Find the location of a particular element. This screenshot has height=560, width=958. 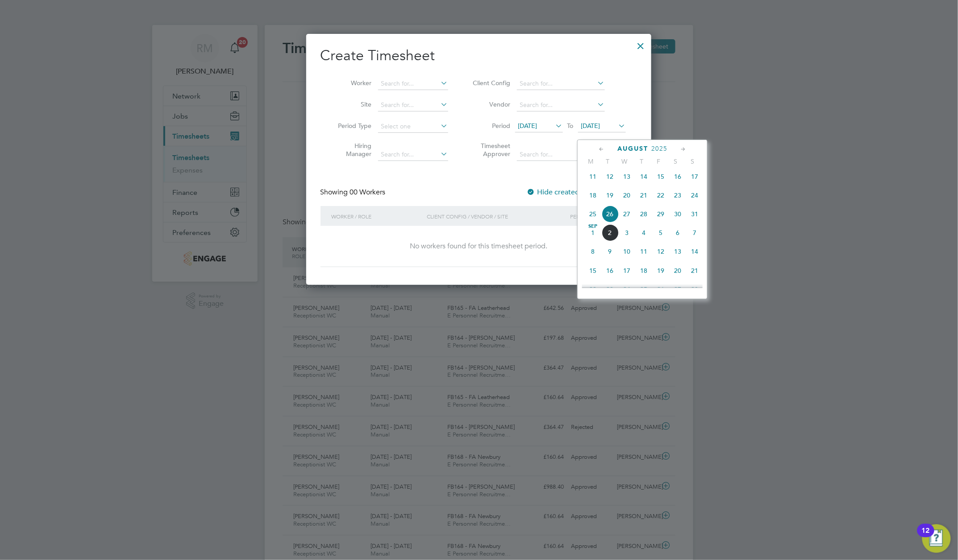

span: 8 is located at coordinates (593, 251).